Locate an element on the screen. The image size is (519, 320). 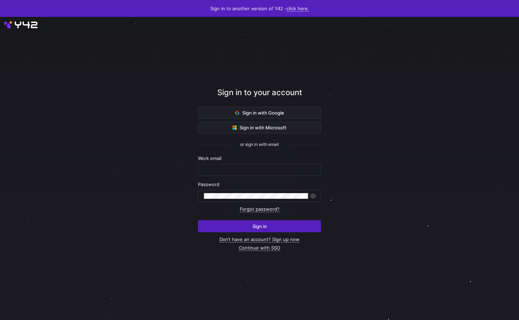
span: or sign in with email is located at coordinates (260, 144).